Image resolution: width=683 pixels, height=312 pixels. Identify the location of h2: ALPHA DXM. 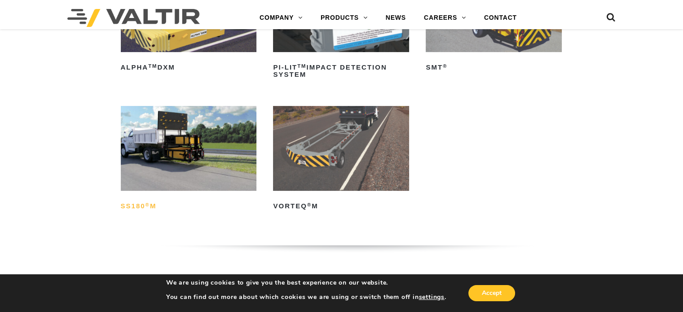
(189, 67).